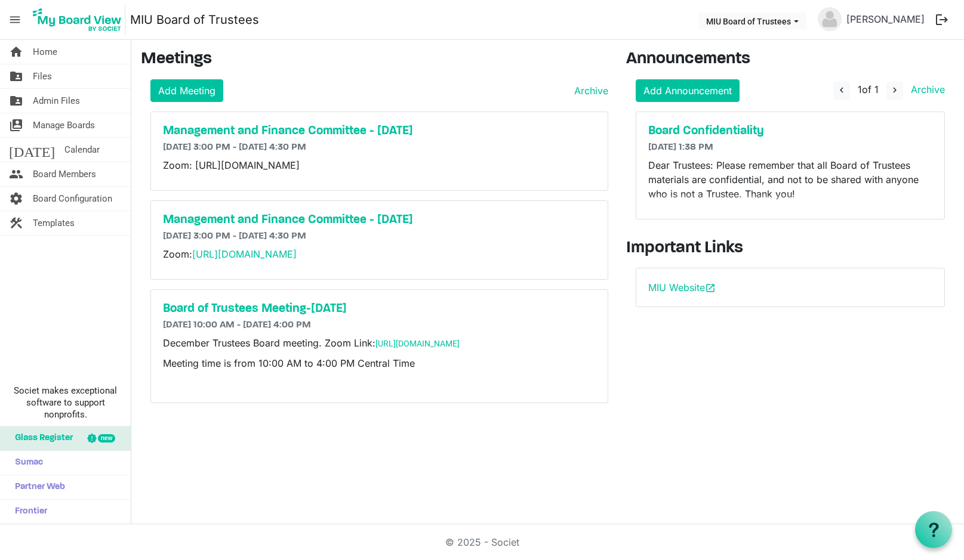 This screenshot has height=560, width=964. Describe the element at coordinates (374, 60) in the screenshot. I see `h3: Meetings` at that location.